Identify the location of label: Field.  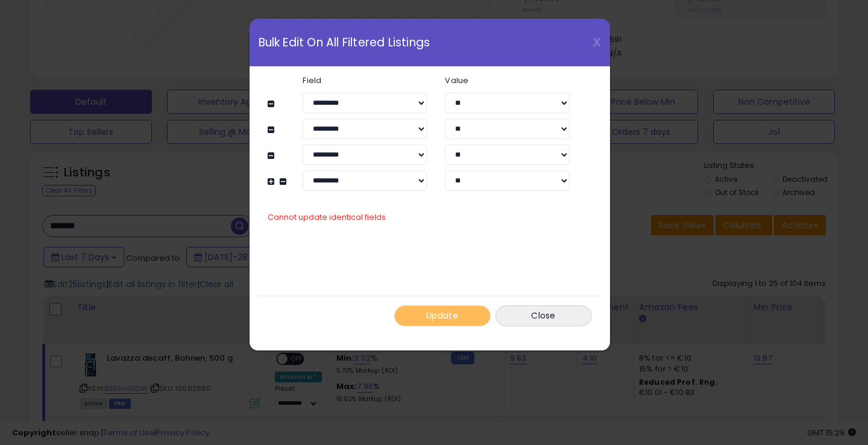
(365, 80).